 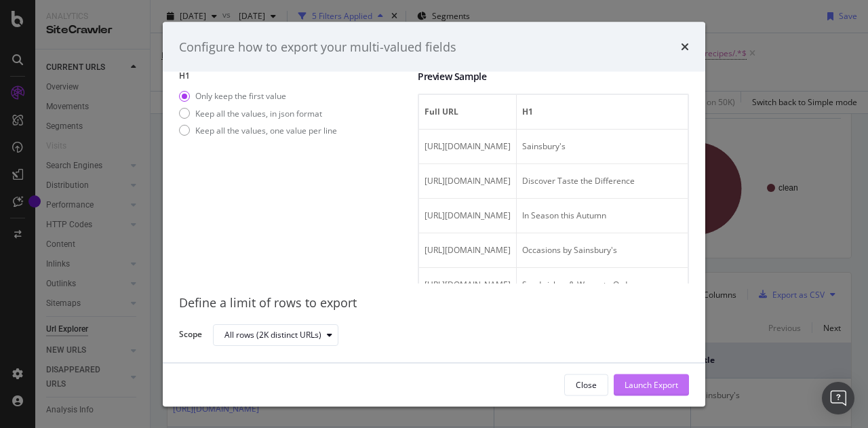 What do you see at coordinates (569, 250) in the screenshot?
I see `span: Occasions by Sainsbury's` at bounding box center [569, 250].